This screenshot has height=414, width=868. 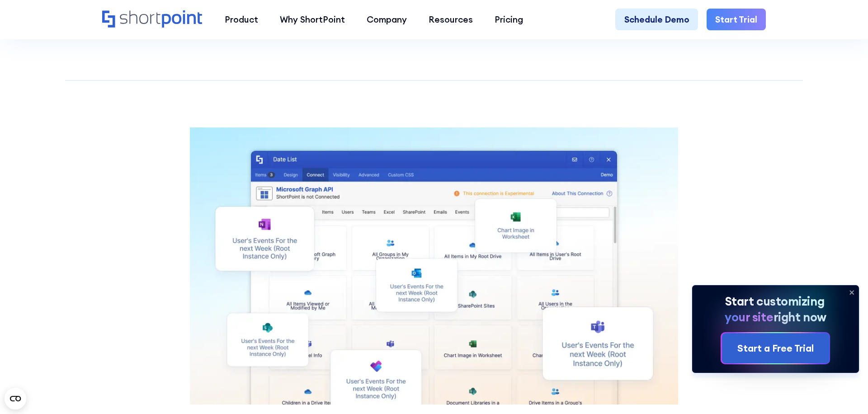 I want to click on div: Why ShortPoint, so click(x=313, y=19).